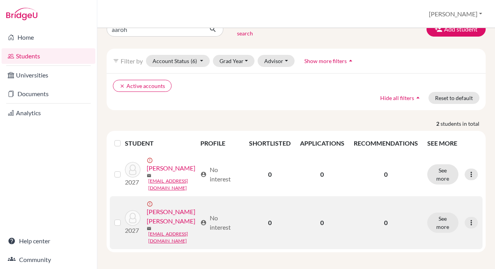  Describe the element at coordinates (453, 98) in the screenshot. I see `button: Reset to default` at that location.